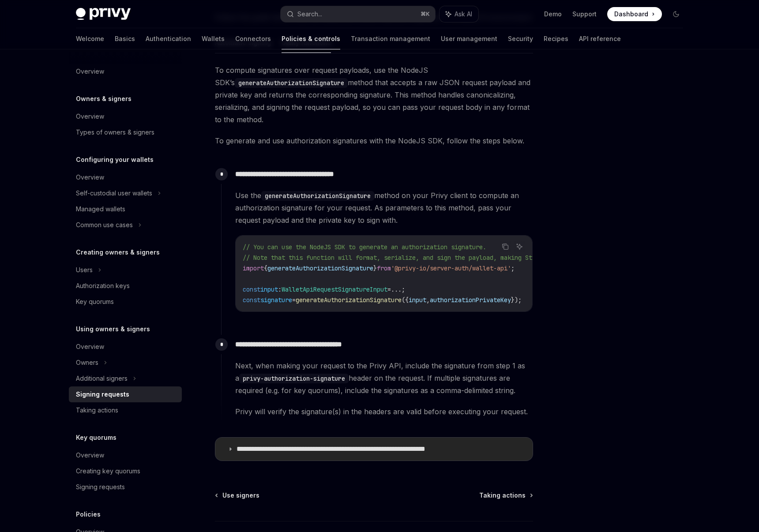 The height and width of the screenshot is (532, 759). Describe the element at coordinates (125, 302) in the screenshot. I see `a: Key quorums` at that location.